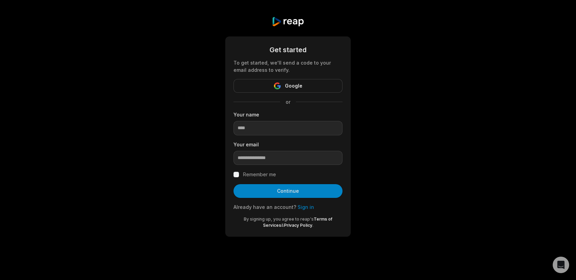 This screenshot has width=576, height=280. I want to click on label: Remember me, so click(260, 174).